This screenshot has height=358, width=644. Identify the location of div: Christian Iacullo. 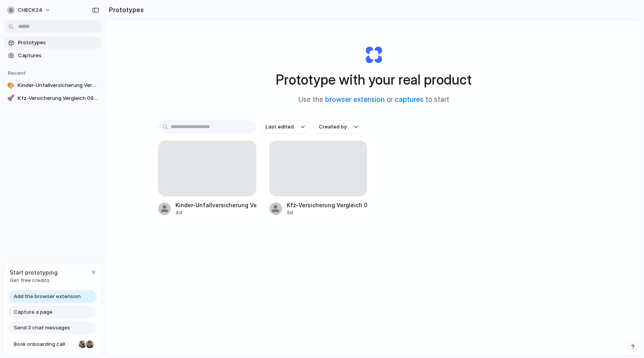
(89, 344).